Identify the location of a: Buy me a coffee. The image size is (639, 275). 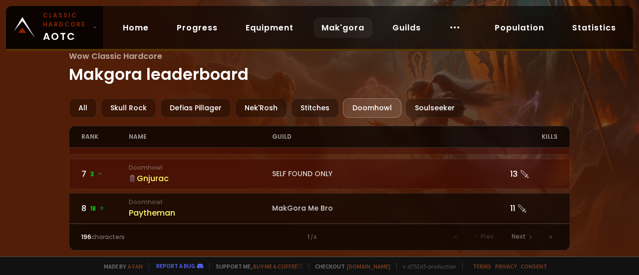
(278, 266).